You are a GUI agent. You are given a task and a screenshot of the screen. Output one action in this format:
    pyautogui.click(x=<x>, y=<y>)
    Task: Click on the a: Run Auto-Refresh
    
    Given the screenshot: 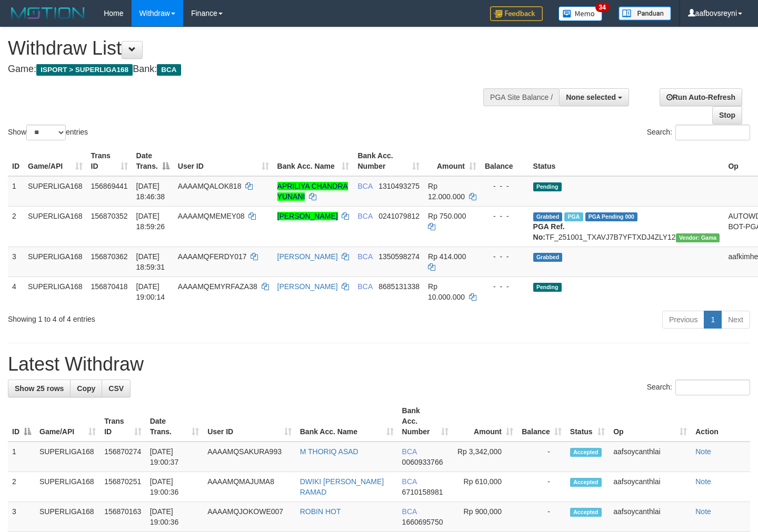 What is the action you would take?
    pyautogui.click(x=700, y=97)
    